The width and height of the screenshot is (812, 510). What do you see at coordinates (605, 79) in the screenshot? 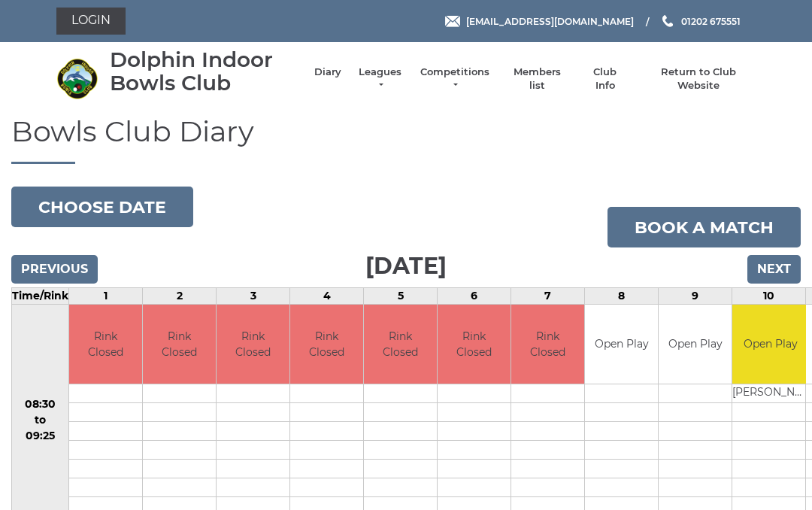
I see `a: Club Info` at bounding box center [605, 79].